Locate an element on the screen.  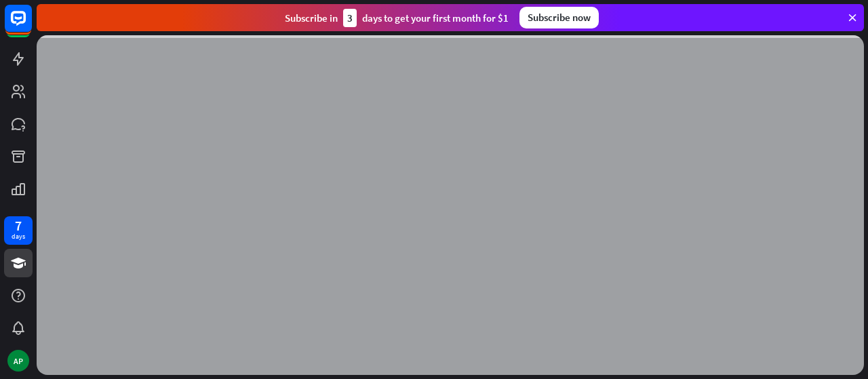
div: AP is located at coordinates (19, 360).